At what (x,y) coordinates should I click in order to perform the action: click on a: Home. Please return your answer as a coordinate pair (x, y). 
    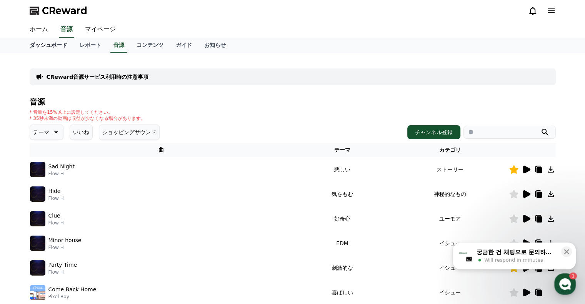
    Looking at the image, I should click on (27, 250).